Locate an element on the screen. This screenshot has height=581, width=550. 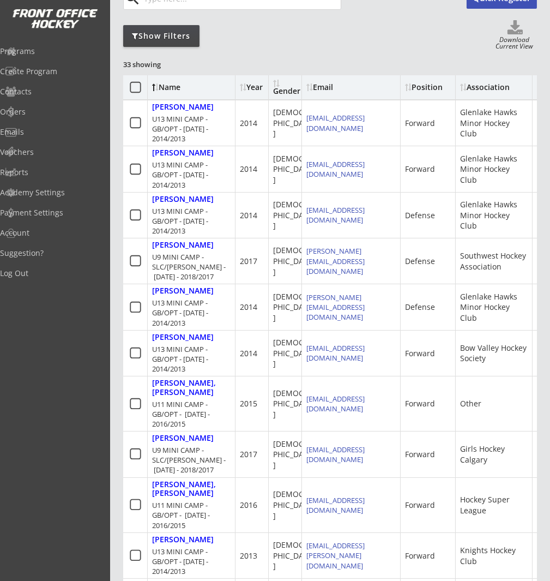
div: Girls Hockey Calgary is located at coordinates (494, 454).